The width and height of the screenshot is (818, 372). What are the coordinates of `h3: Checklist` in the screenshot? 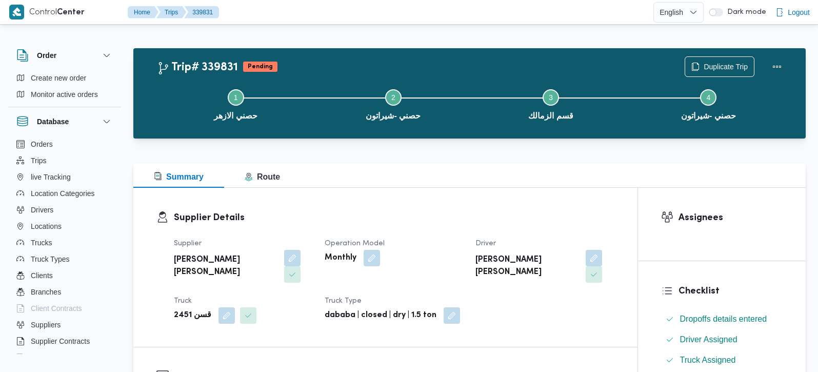 It's located at (731, 291).